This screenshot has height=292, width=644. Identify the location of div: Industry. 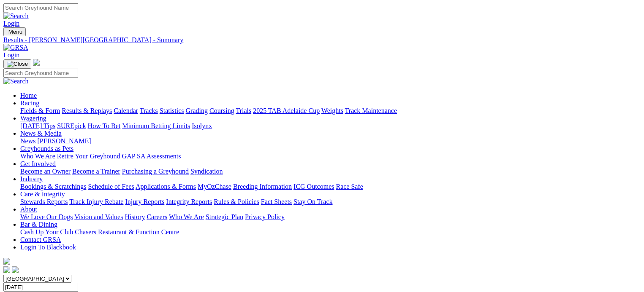
(330, 187).